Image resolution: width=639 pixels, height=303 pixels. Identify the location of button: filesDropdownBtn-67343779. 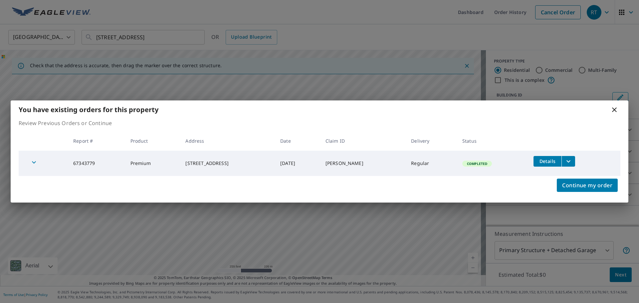
(568, 161).